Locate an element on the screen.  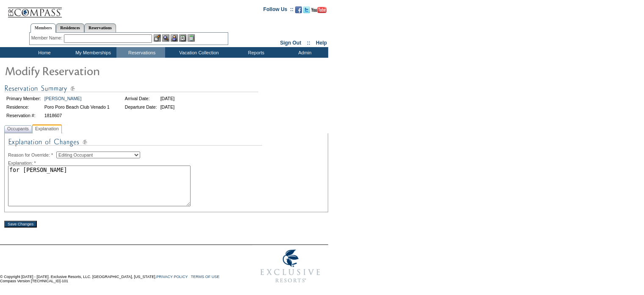
a: TERMS OF USE is located at coordinates (206, 277).